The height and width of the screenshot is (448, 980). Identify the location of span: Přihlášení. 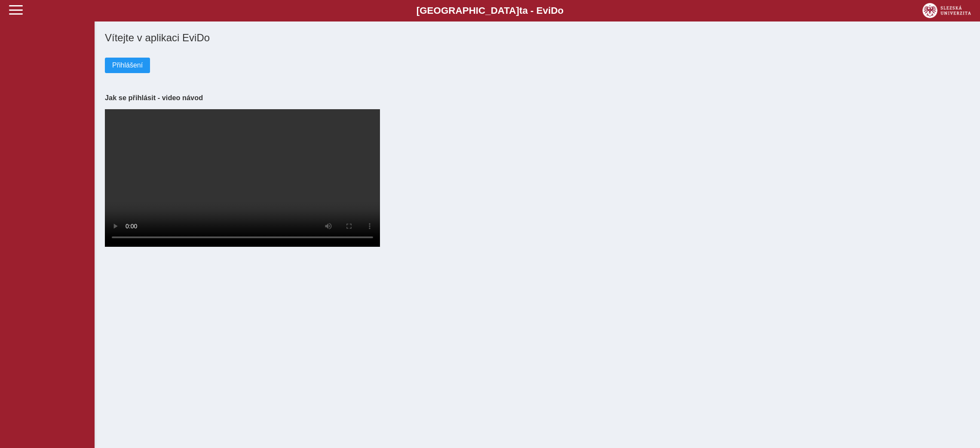
(128, 65).